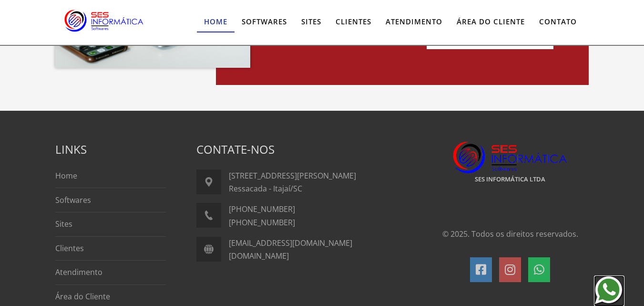  What do you see at coordinates (298, 149) in the screenshot?
I see `h2: Contate-nos` at bounding box center [298, 149].